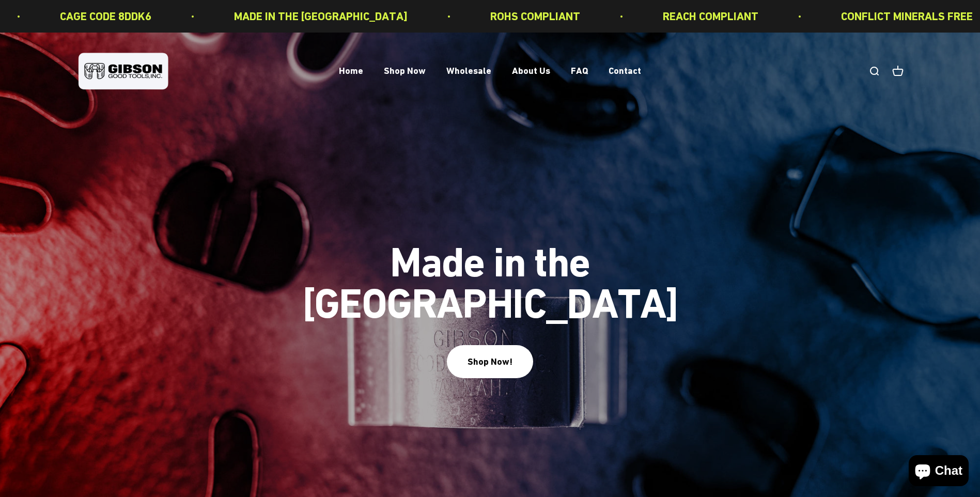 This screenshot has height=497, width=980. Describe the element at coordinates (579, 71) in the screenshot. I see `a: FAQ` at that location.